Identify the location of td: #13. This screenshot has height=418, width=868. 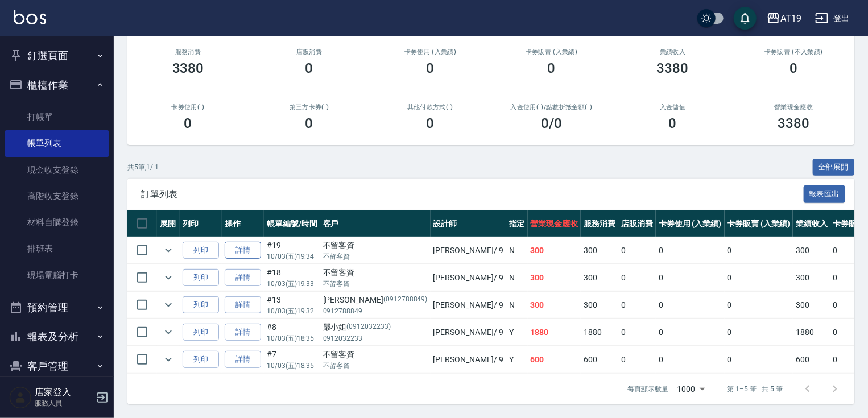
(292, 305).